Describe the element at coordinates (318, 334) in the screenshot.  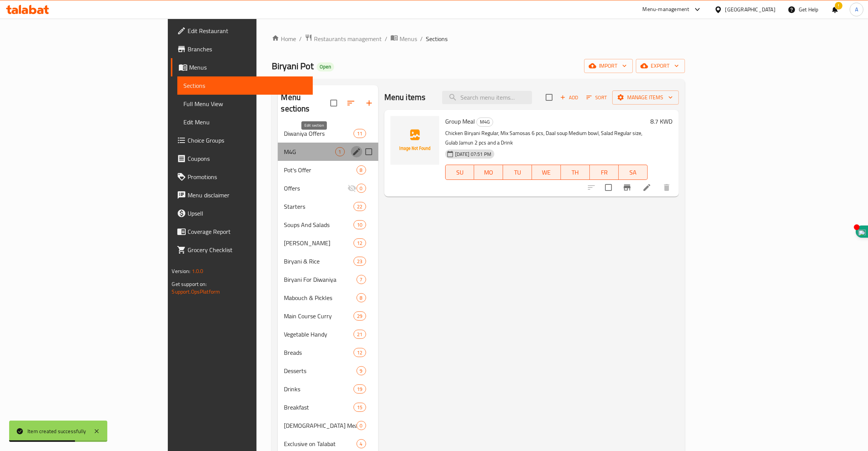
I see `span: Vegetable Handy` at that location.